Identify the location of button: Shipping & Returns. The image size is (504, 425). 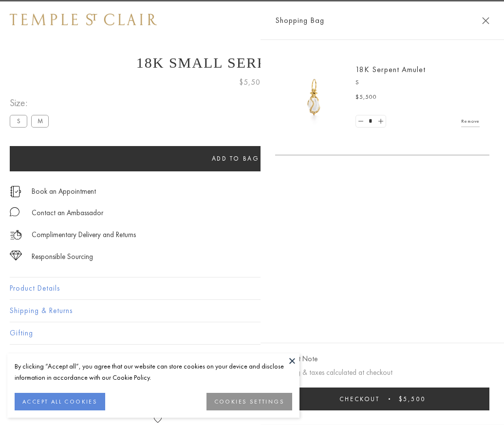
(252, 310).